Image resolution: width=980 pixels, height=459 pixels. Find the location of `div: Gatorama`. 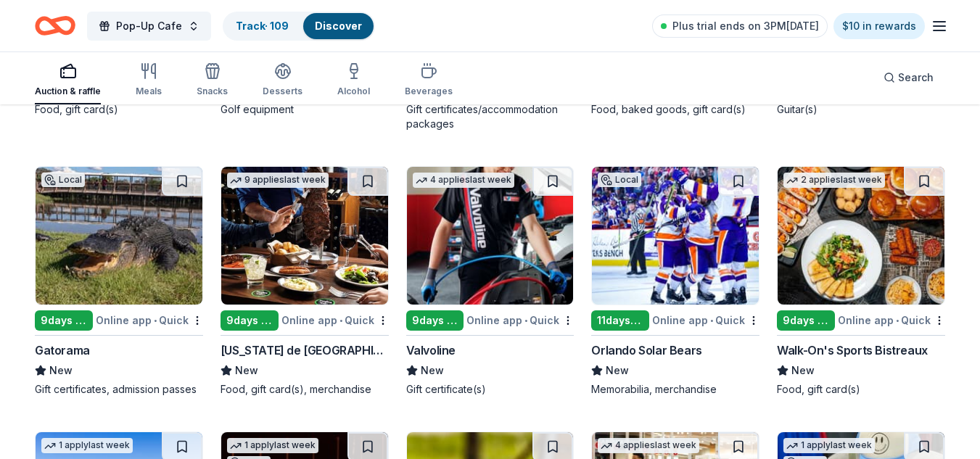

div: Gatorama is located at coordinates (62, 350).